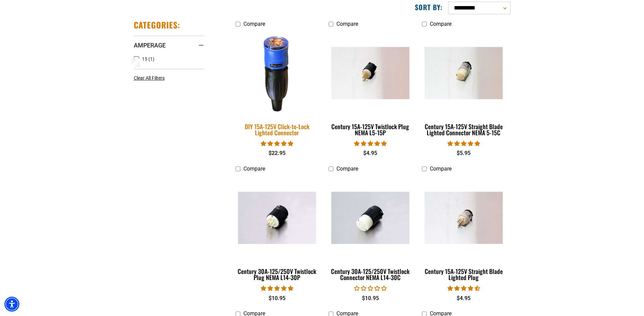 The image size is (644, 316). What do you see at coordinates (277, 85) in the screenshot?
I see `a: DIY 15A-125V Click-to-Lock Lighted Connector DIY 15A-125V Click-to-Lock Lighted Connector` at bounding box center [277, 85].